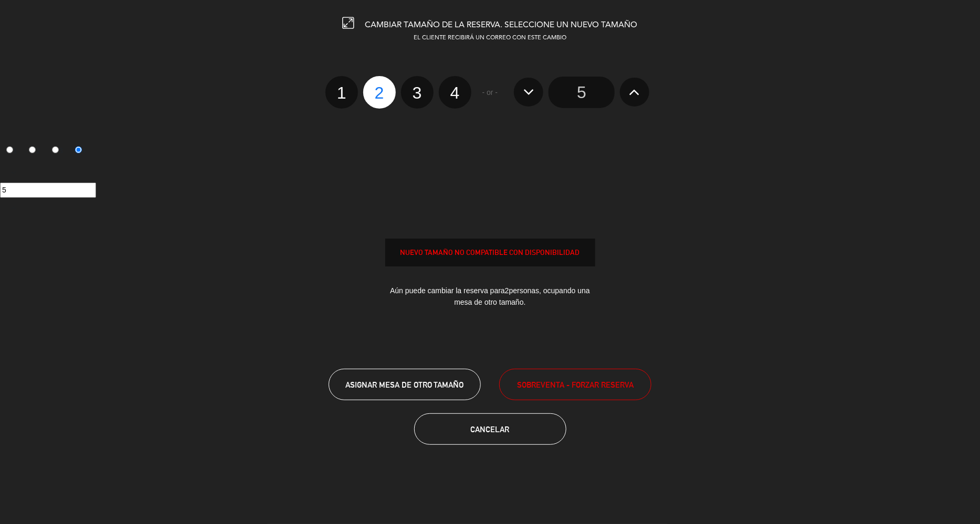 Image resolution: width=980 pixels, height=524 pixels. I want to click on button: ASIGNAR MESA DE OTRO TAMAÑO, so click(404, 384).